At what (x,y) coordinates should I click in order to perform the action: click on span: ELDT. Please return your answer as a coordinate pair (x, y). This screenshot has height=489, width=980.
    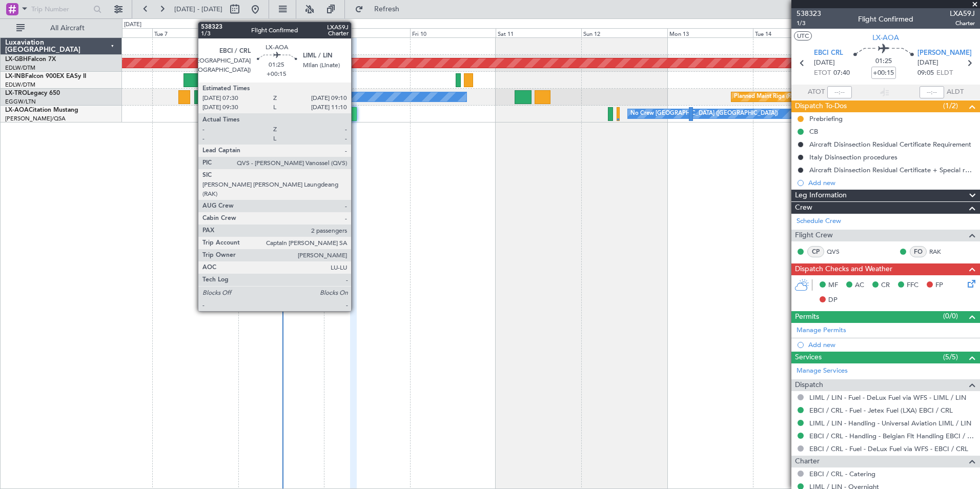
    Looking at the image, I should click on (945, 74).